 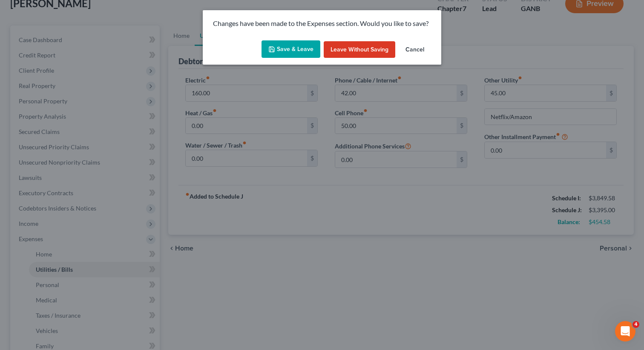 What do you see at coordinates (359, 50) in the screenshot?
I see `button: Leave without Saving` at bounding box center [359, 50].